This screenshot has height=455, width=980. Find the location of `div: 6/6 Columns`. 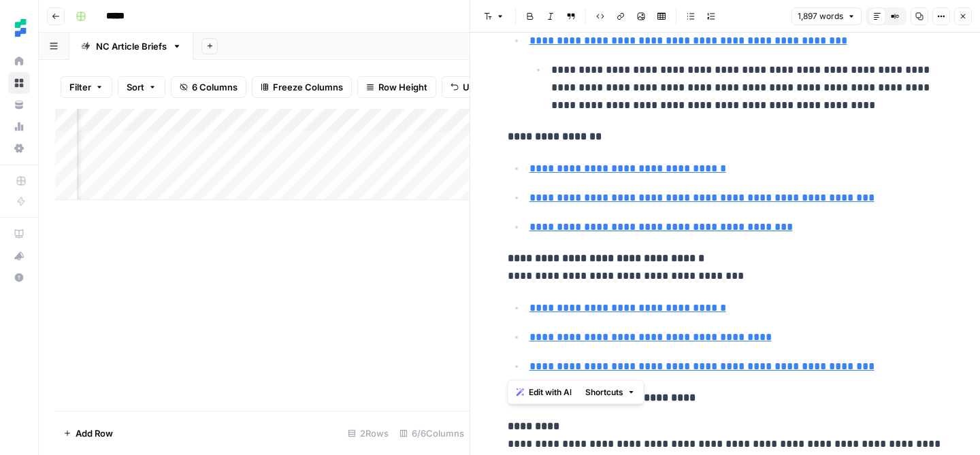

div: 6/6 Columns is located at coordinates (432, 433).